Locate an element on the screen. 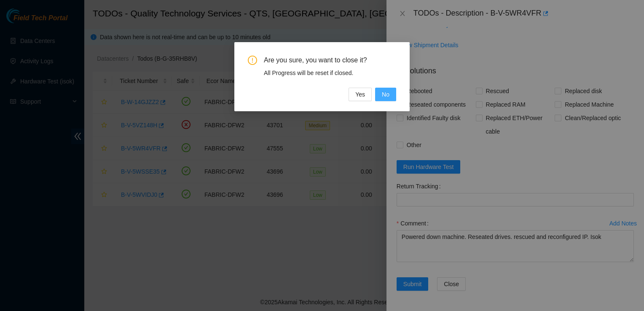 This screenshot has width=644, height=311. span: No is located at coordinates (386, 95).